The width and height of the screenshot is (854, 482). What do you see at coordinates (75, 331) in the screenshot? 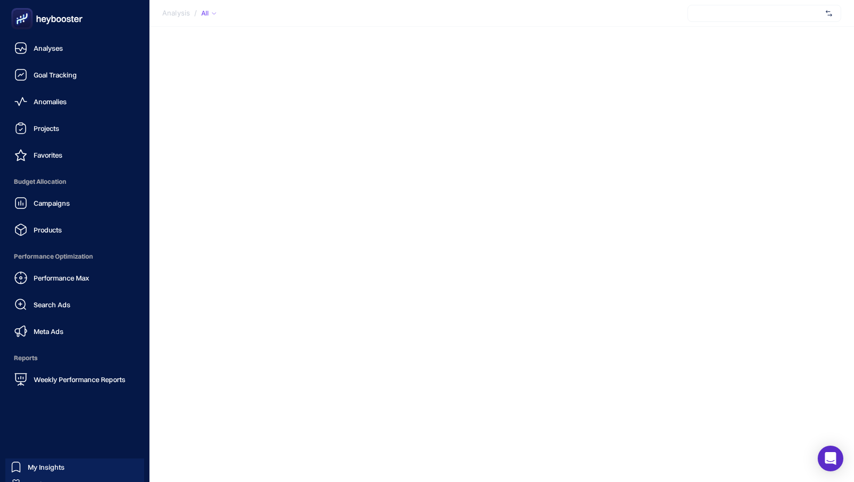
I see `a: Meta Ads` at bounding box center [75, 331].